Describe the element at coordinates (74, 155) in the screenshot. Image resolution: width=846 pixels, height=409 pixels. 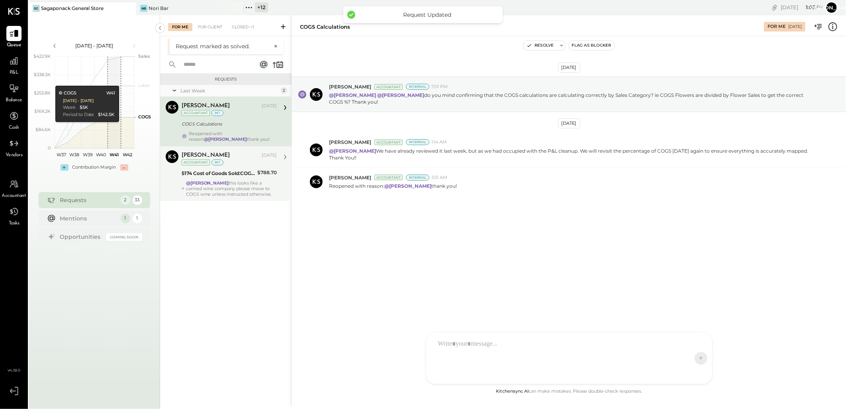
I see `text: W38` at that location.